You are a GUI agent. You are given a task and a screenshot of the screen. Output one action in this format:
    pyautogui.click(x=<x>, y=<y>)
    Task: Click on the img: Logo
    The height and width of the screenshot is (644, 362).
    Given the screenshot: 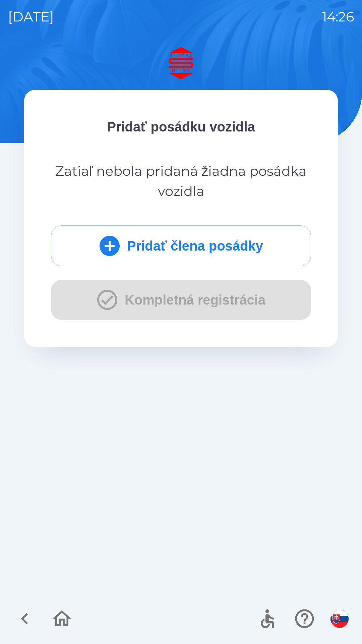 What is the action you would take?
    pyautogui.click(x=181, y=63)
    